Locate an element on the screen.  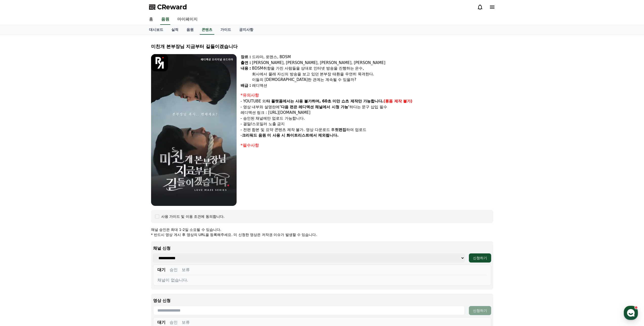
div: *유의사항 is located at coordinates (367, 95).